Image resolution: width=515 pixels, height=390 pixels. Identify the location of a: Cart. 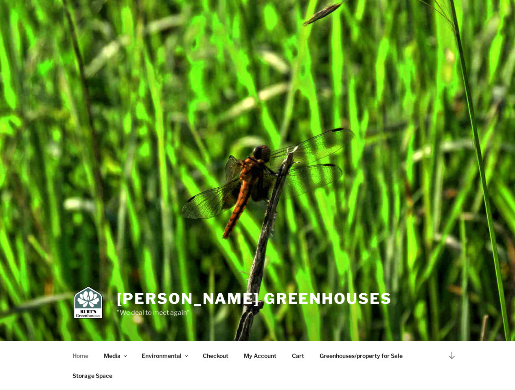
(298, 356).